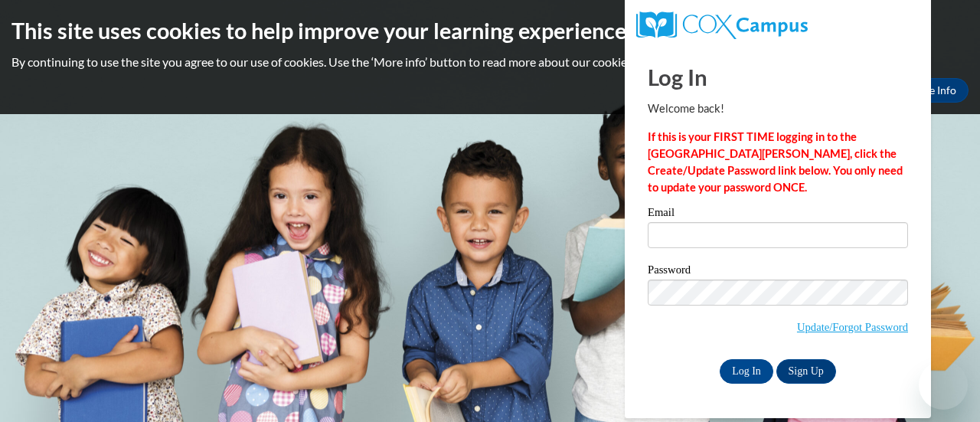 The width and height of the screenshot is (980, 422). I want to click on p: Welcome back!, so click(778, 109).